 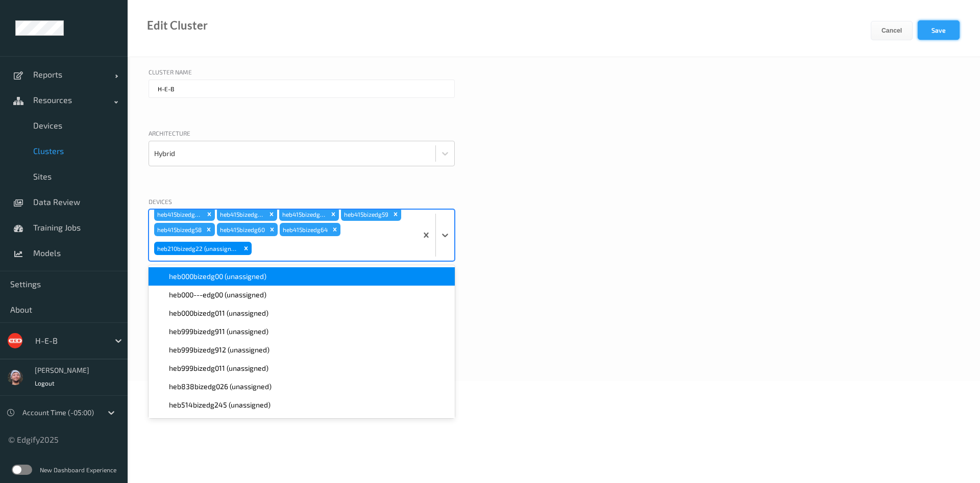 I want to click on div: Cluster Name, so click(x=301, y=74).